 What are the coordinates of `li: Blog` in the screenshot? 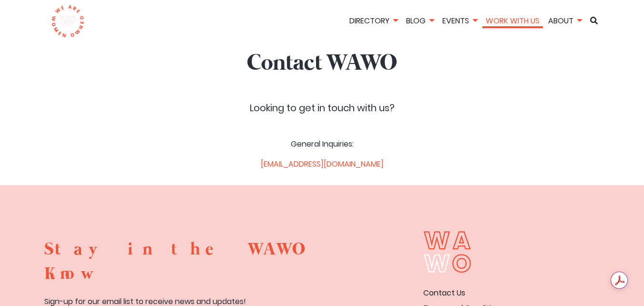 It's located at (420, 21).